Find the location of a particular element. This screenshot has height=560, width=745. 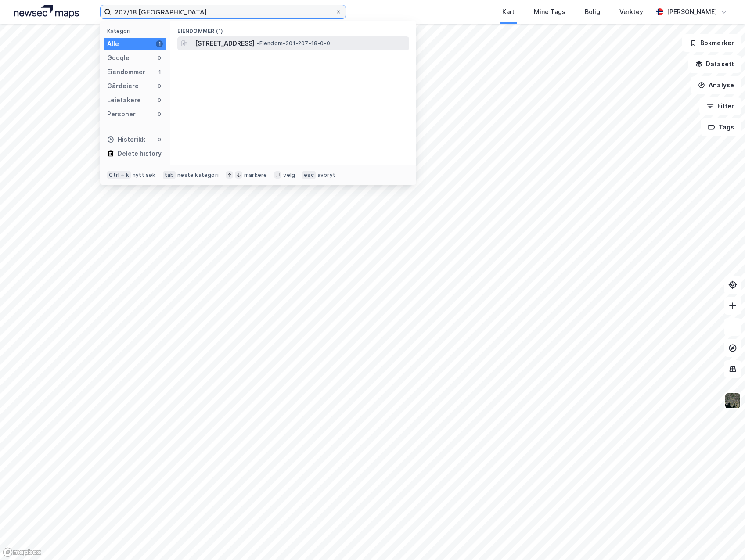

input: Søk på adresse, matrikkel, gårdeiere, leietakere eller personer is located at coordinates (223, 12).